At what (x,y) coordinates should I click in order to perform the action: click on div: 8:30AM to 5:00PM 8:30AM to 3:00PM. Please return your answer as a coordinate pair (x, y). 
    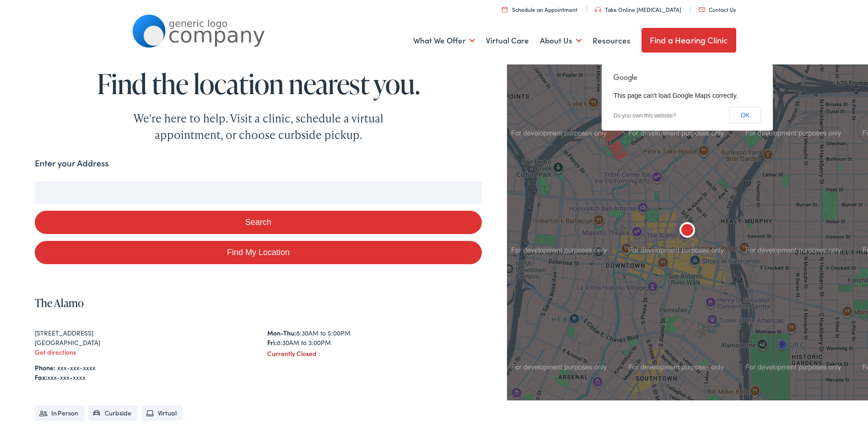
    Looking at the image, I should click on (374, 338).